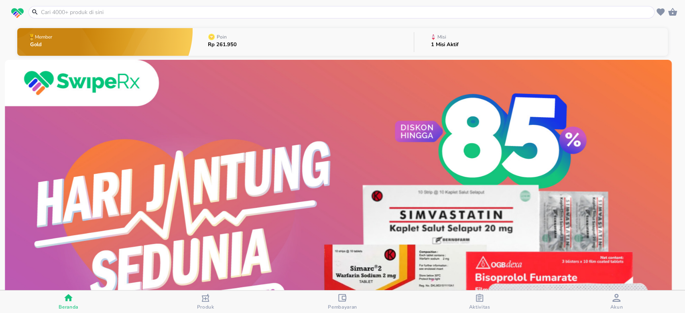 This screenshot has height=313, width=685. I want to click on p: Gold, so click(42, 45).